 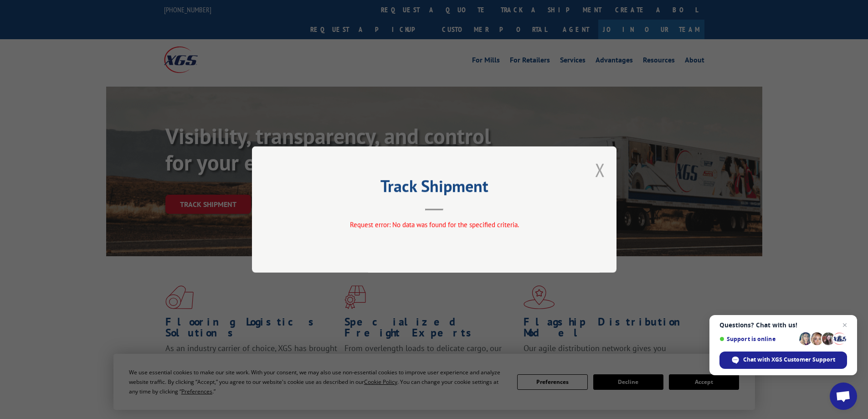 I want to click on span: Close chat, so click(x=845, y=325).